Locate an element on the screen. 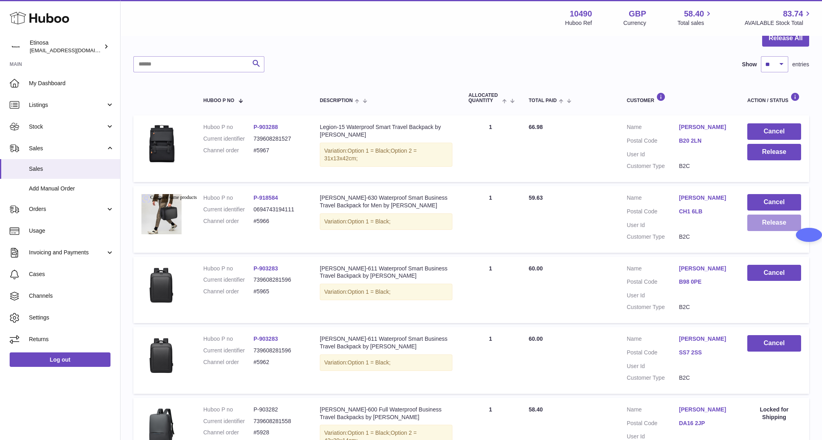 This screenshot has width=822, height=440. span: Total paid is located at coordinates (543, 100).